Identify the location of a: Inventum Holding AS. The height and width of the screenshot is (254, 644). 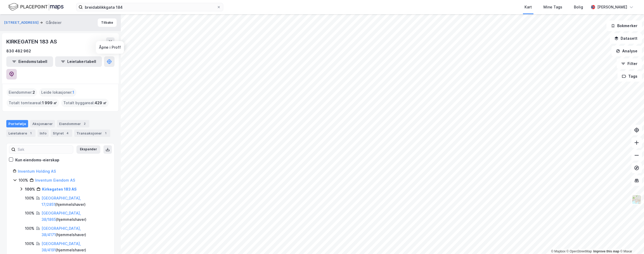
(37, 171).